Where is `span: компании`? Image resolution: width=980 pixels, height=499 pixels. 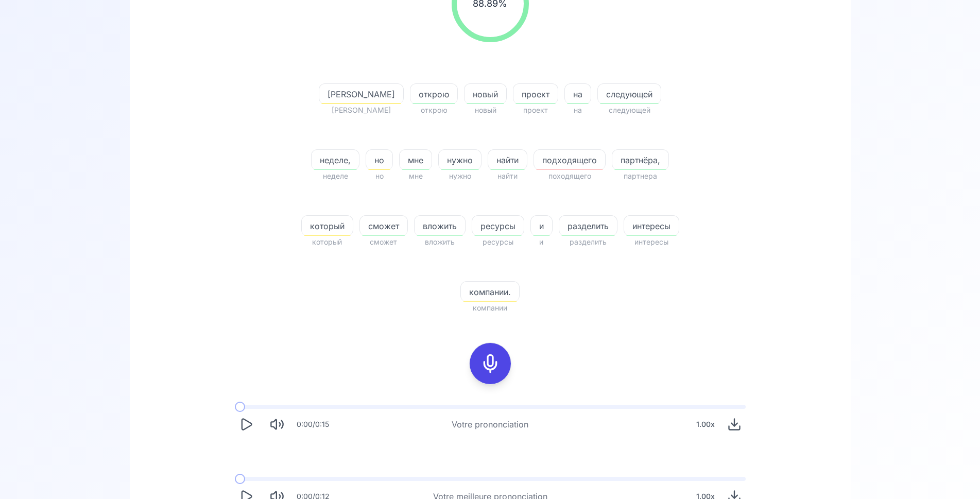
span: компании is located at coordinates (490, 308).